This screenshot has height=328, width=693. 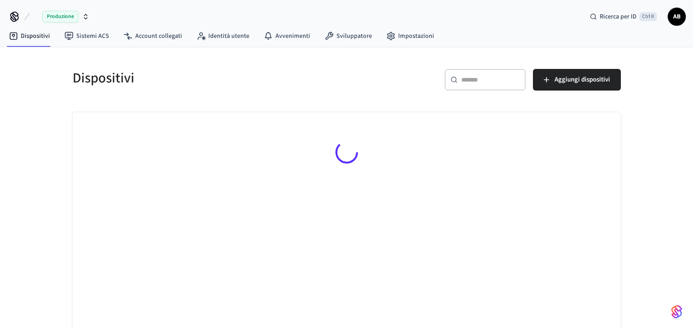 What do you see at coordinates (677, 17) in the screenshot?
I see `span: AB` at bounding box center [677, 17].